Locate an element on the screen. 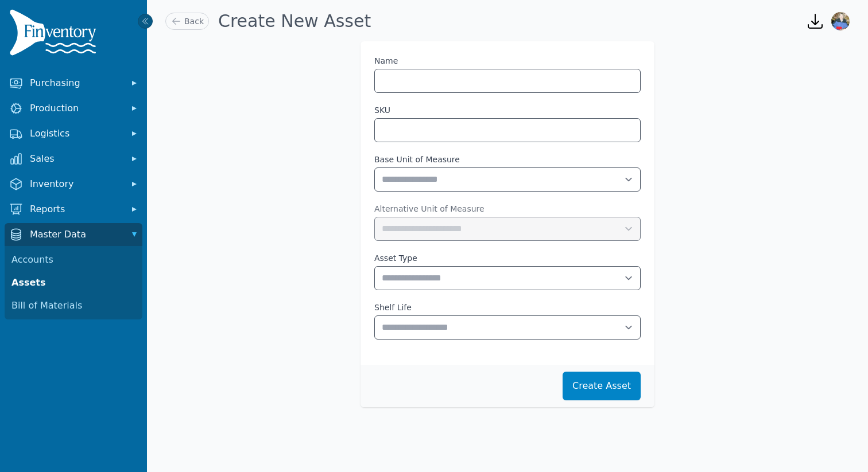 This screenshot has width=868, height=472. label: Asset Type is located at coordinates (508, 258).